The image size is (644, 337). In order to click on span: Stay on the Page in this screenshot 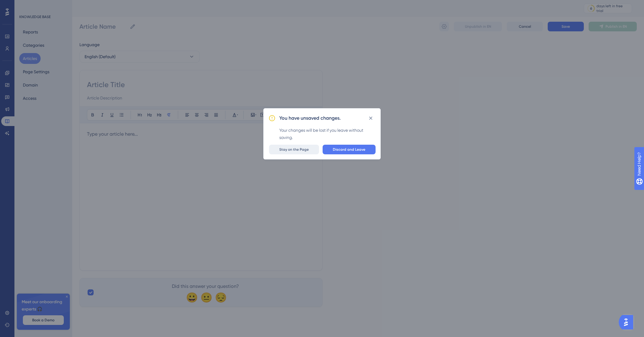, I will do `click(294, 150)`.